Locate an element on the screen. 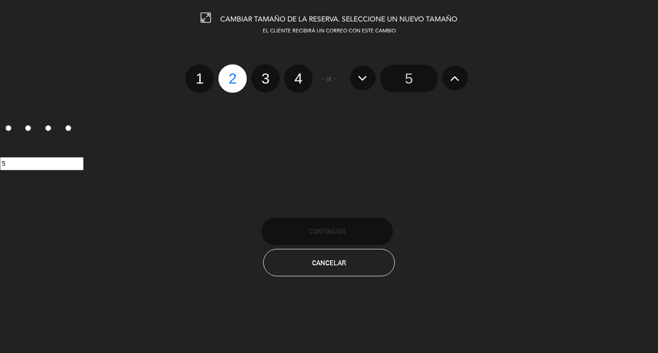  input: 3 is located at coordinates (48, 128).